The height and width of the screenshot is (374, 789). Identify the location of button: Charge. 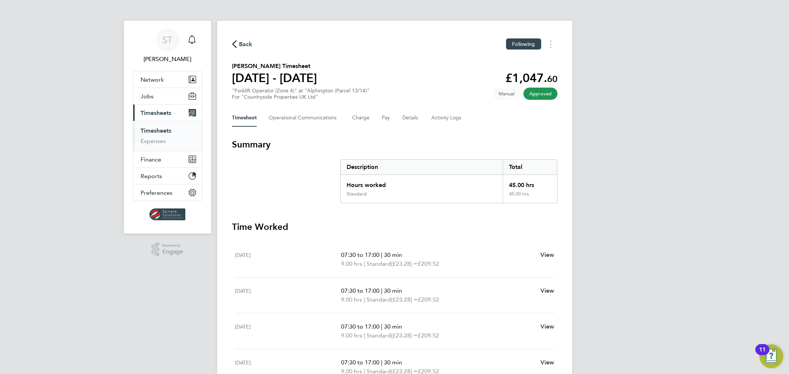
(361, 118).